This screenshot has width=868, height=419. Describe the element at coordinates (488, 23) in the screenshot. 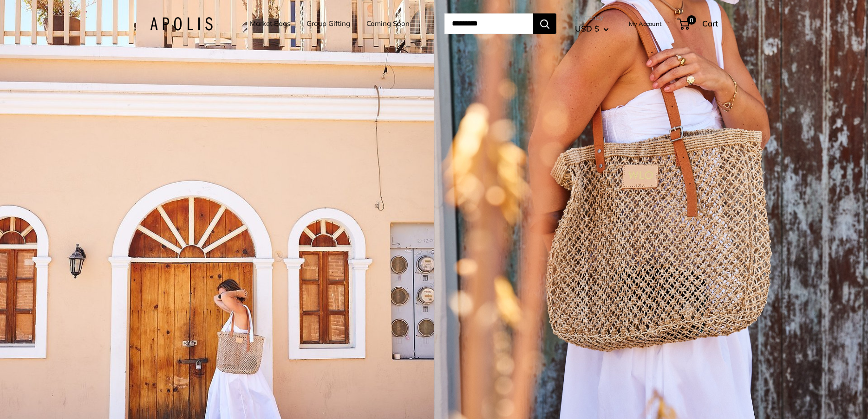

I see `input: Search...` at that location.